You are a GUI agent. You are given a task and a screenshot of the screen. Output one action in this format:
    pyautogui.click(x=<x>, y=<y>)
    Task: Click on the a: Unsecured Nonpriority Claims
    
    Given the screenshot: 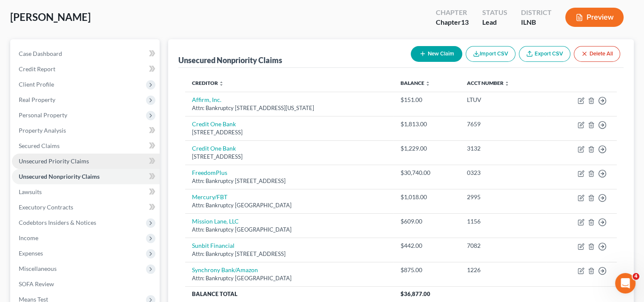 What is the action you would take?
    pyautogui.click(x=86, y=177)
    